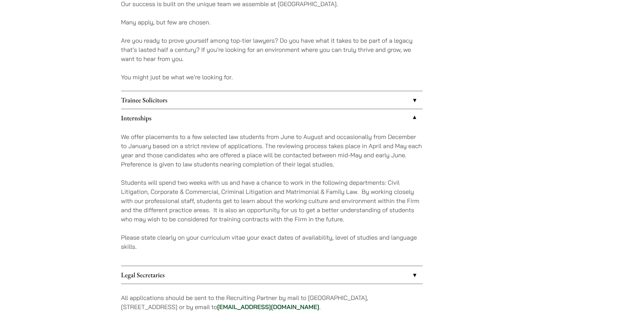  I want to click on a: Legal Secretaries, so click(272, 275).